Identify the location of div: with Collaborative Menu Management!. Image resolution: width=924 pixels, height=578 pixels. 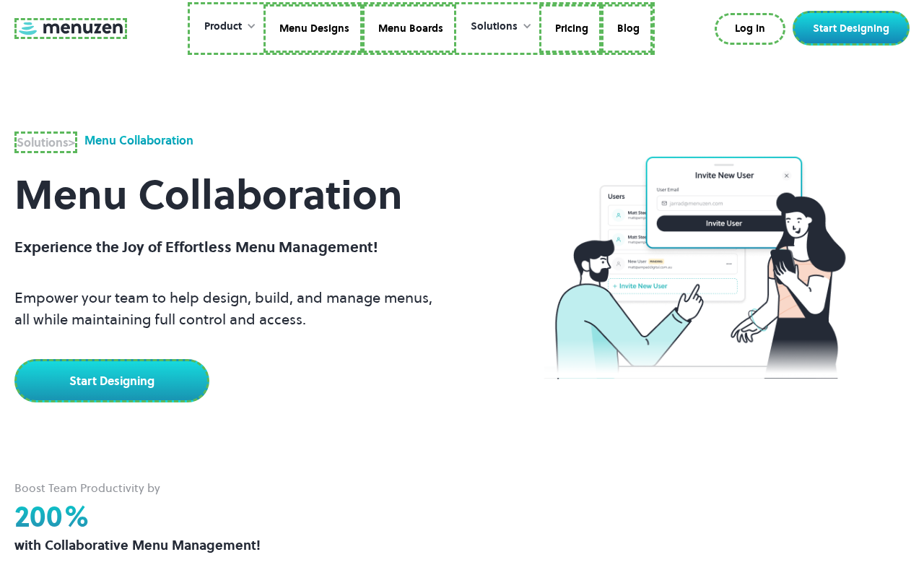
(167, 545).